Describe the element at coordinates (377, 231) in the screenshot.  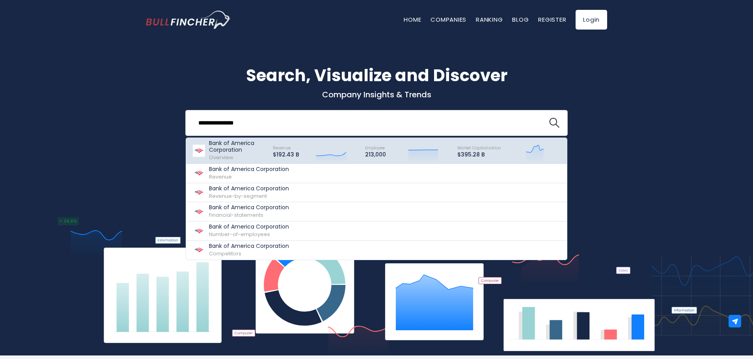
I see `a: Bank of America Corporation Number-of-employees` at that location.